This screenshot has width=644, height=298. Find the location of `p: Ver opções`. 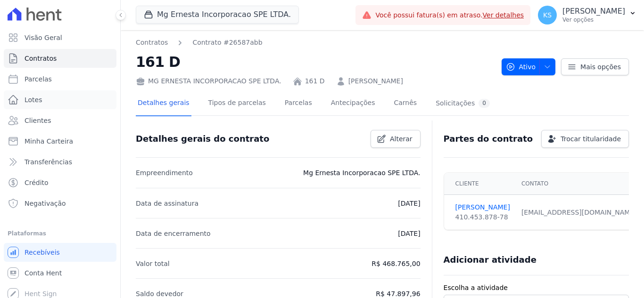

p: Ver opções is located at coordinates (593, 20).